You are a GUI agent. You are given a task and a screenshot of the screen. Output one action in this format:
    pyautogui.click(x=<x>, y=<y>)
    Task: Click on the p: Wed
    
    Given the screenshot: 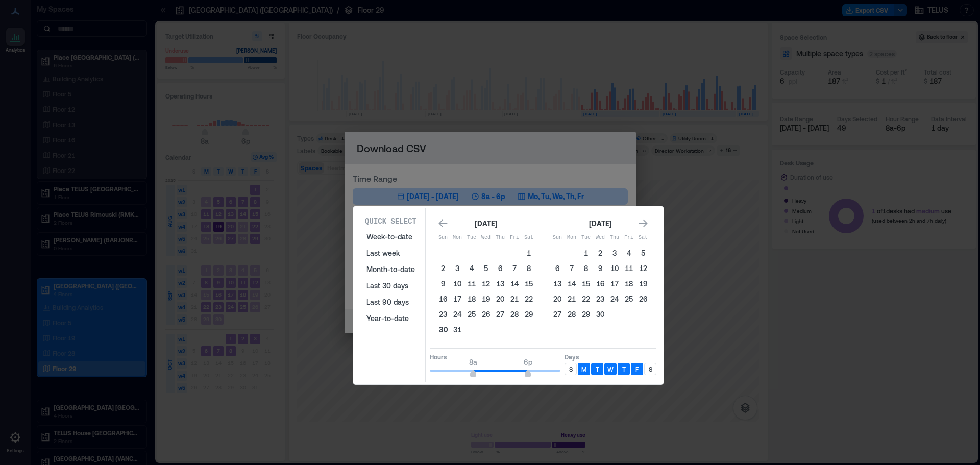 What is the action you would take?
    pyautogui.click(x=601, y=238)
    